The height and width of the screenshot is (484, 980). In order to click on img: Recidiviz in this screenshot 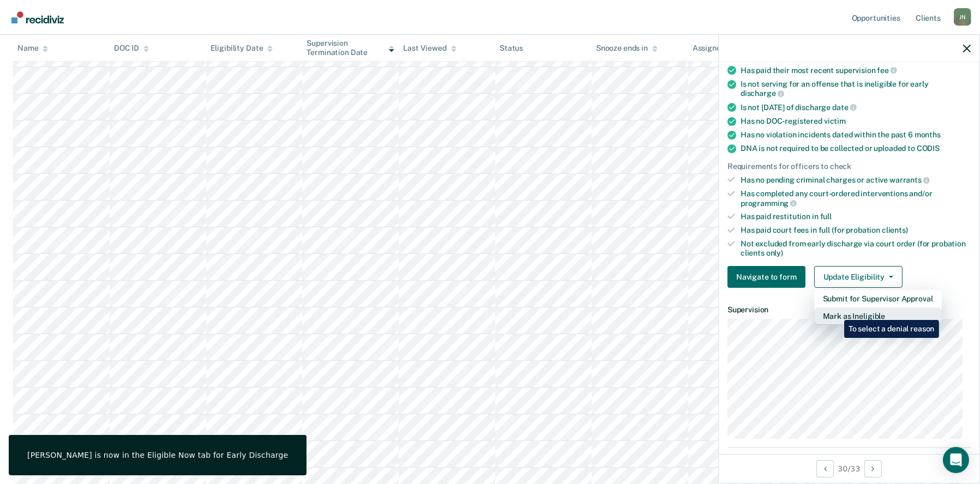, I will do `click(37, 17)`.